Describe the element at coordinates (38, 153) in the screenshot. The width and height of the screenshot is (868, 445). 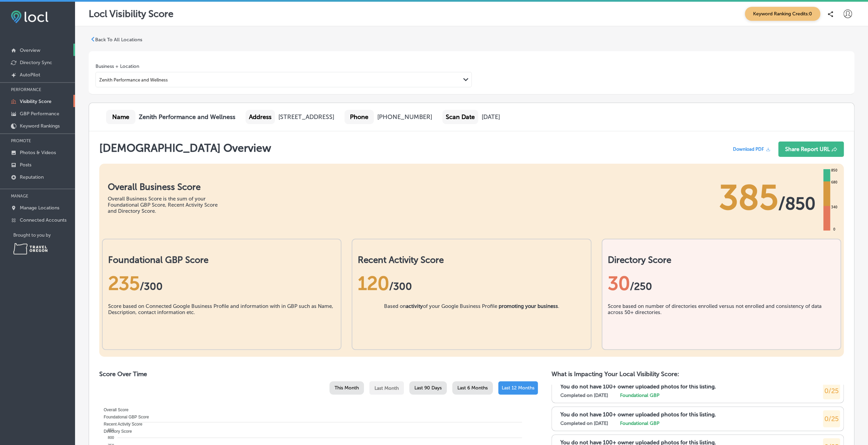
I see `p: Photos & Videos` at that location.